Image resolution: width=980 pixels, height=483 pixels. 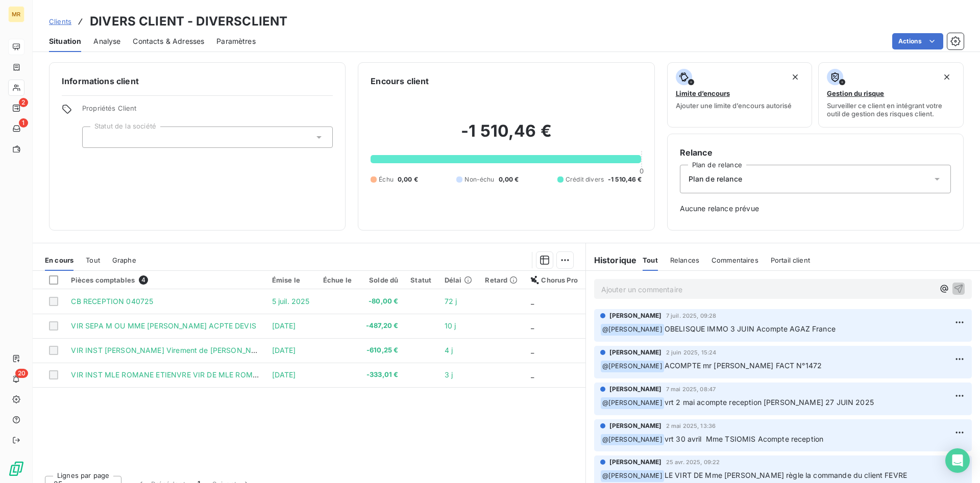 What do you see at coordinates (165, 280) in the screenshot?
I see `div: Pièces comptables` at bounding box center [165, 280].